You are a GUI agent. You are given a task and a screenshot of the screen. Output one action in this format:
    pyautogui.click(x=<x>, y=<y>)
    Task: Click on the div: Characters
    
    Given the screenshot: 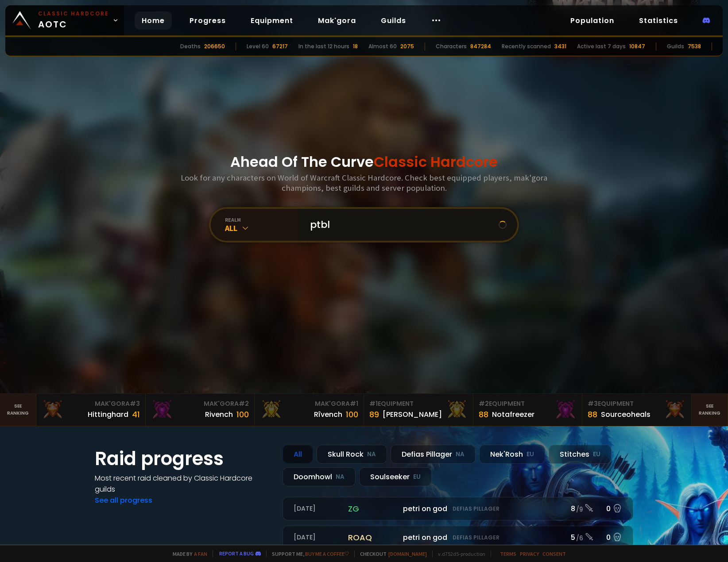 What is the action you would take?
    pyautogui.click(x=451, y=46)
    